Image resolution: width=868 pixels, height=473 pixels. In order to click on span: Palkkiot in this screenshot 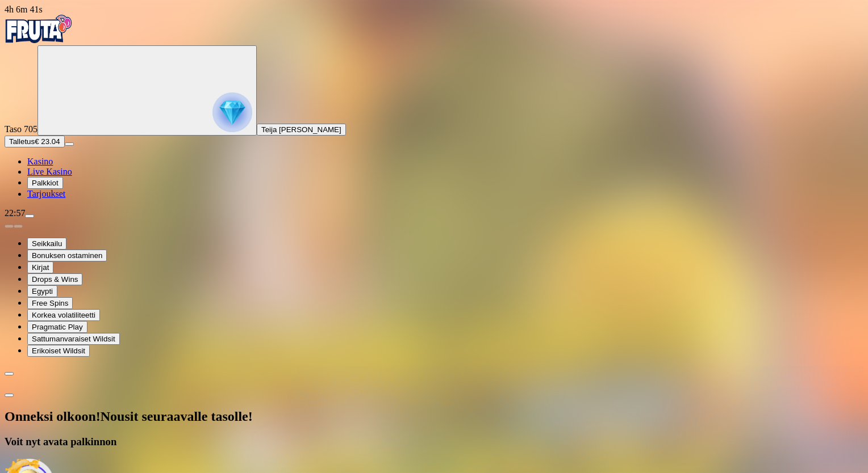, I will do `click(45, 183)`.